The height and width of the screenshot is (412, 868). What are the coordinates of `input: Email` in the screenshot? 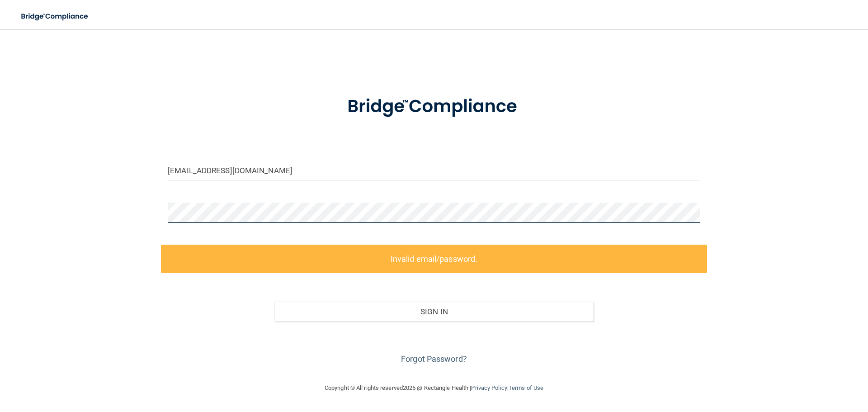 It's located at (434, 170).